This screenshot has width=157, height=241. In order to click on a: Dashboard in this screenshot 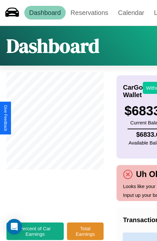, I will do `click(45, 13)`.